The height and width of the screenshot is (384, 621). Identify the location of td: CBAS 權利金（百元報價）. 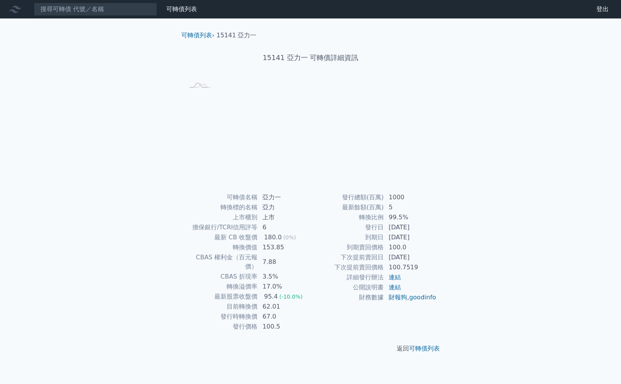
(221, 262).